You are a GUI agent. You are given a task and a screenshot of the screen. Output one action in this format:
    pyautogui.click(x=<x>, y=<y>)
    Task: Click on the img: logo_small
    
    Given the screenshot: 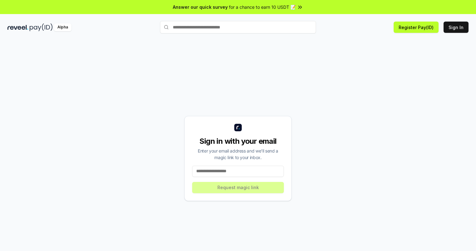 What is the action you would take?
    pyautogui.click(x=238, y=127)
    